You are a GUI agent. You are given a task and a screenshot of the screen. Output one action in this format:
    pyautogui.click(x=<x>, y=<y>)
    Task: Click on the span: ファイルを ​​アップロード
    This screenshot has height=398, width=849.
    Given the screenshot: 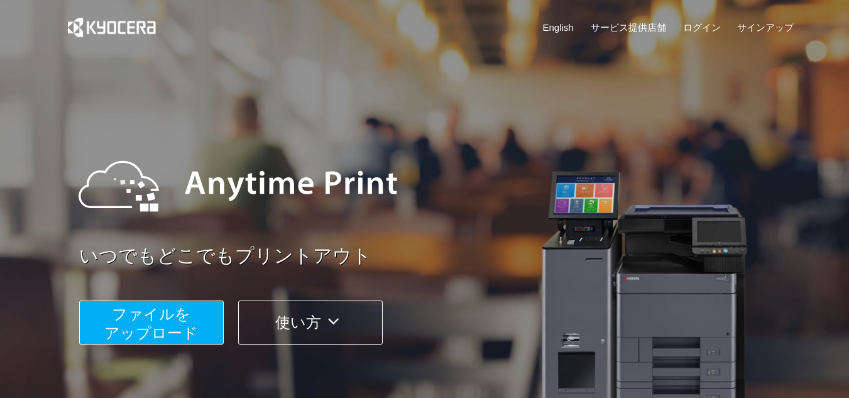 What is the action you would take?
    pyautogui.click(x=151, y=323)
    